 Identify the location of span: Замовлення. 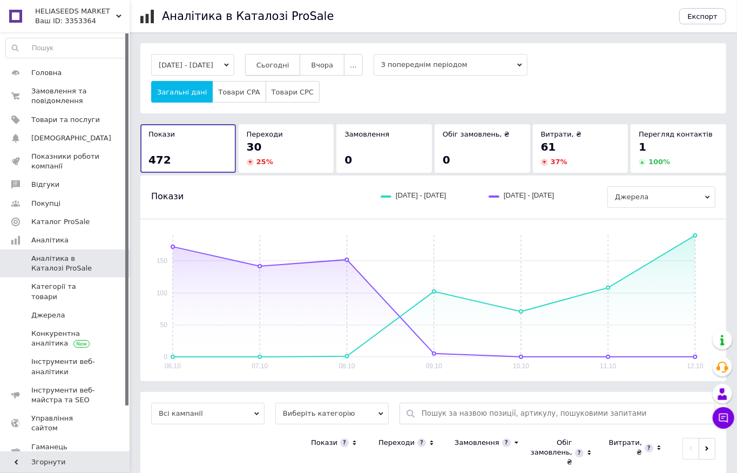
(367, 134).